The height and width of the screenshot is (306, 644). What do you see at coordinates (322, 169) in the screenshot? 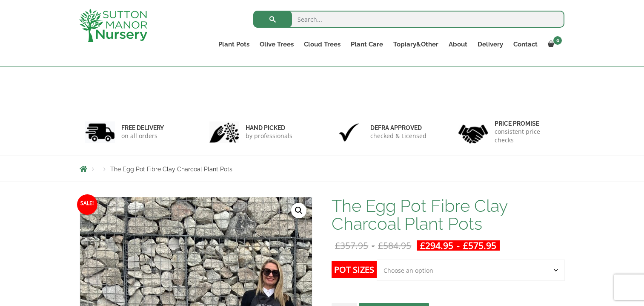
I see `nav: Breadcrumbs` at bounding box center [322, 169].